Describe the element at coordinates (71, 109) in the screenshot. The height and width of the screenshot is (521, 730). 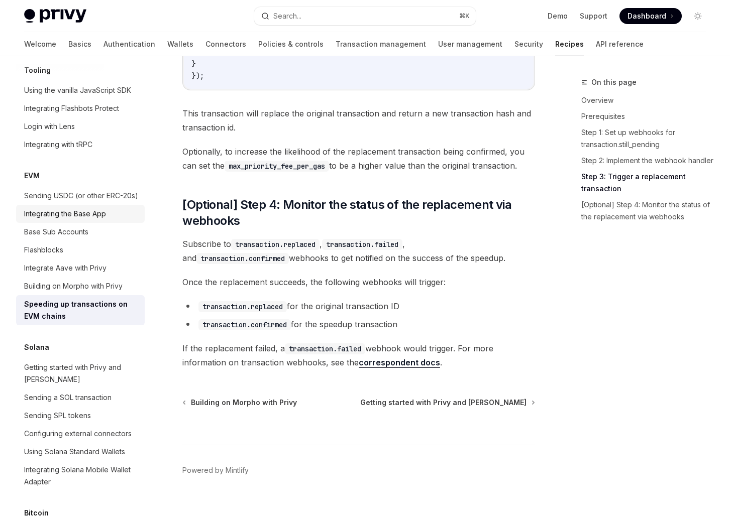
I see `div: Integrating Flashbots Protect` at that location.